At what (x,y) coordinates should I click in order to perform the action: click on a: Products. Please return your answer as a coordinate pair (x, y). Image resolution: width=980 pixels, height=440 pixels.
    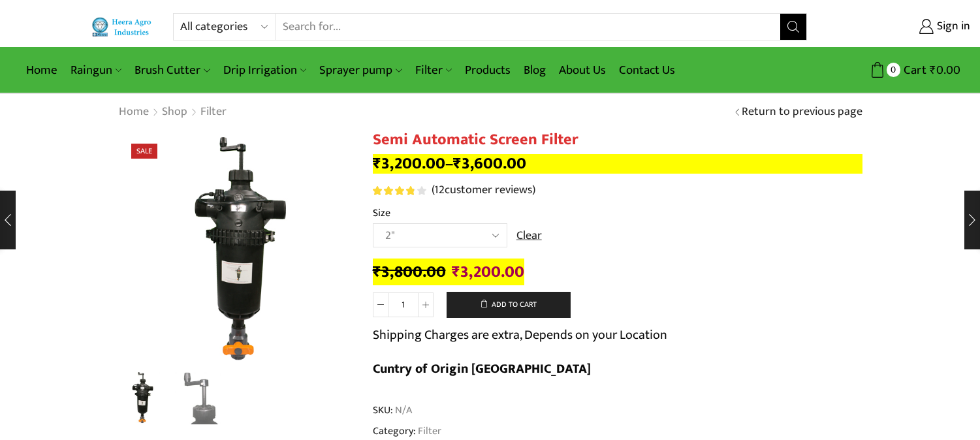
    Looking at the image, I should click on (488, 70).